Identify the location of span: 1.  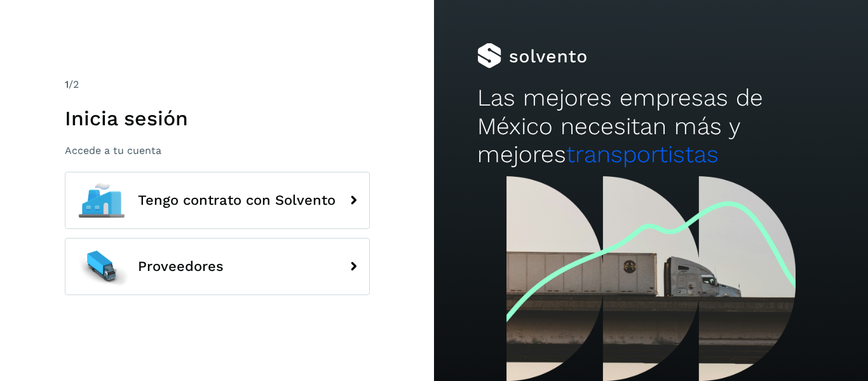
(67, 84).